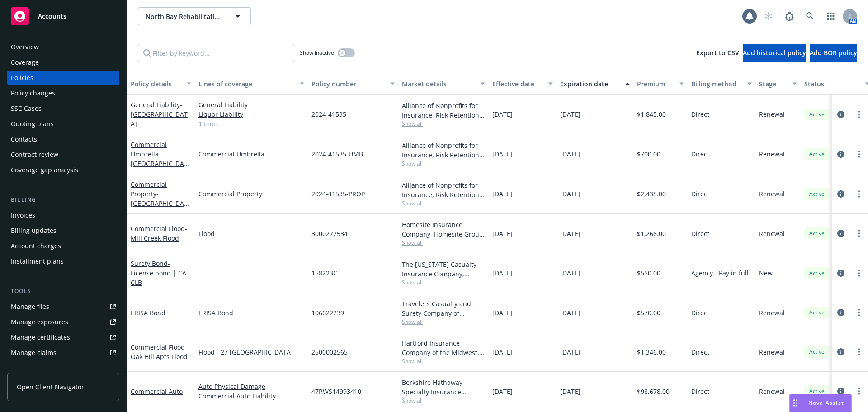  I want to click on a: Accounts, so click(63, 16).